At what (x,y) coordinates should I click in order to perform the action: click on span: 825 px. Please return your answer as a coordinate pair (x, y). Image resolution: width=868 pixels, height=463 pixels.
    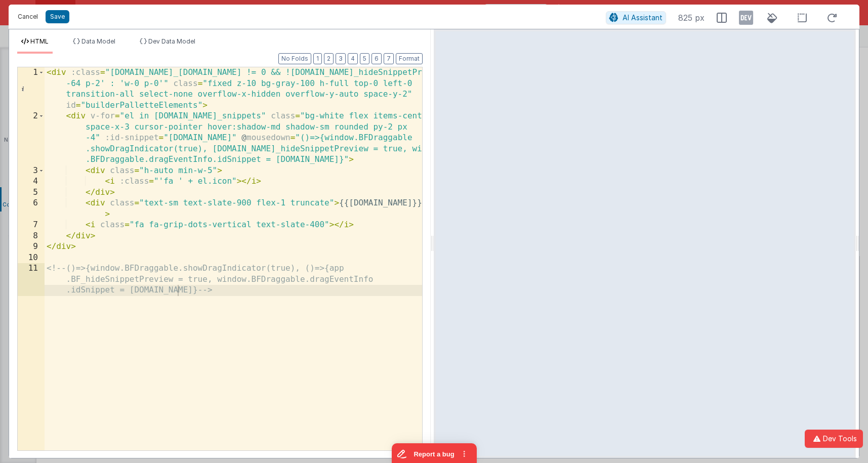
    Looking at the image, I should click on (691, 18).